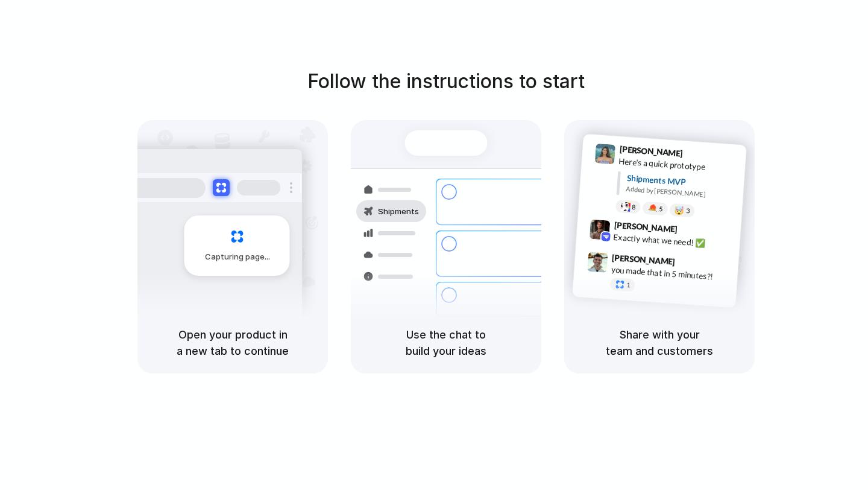 The height and width of the screenshot is (490, 868). I want to click on span: 5, so click(661, 209).